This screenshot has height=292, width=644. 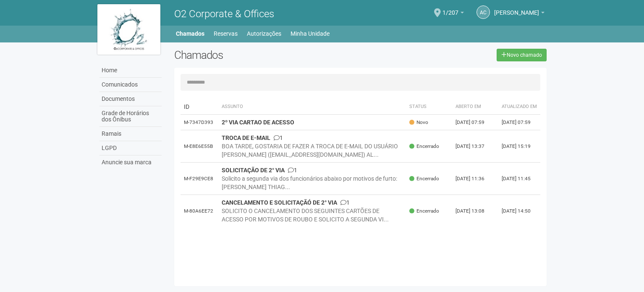 I want to click on a: Minha Unidade, so click(x=310, y=34).